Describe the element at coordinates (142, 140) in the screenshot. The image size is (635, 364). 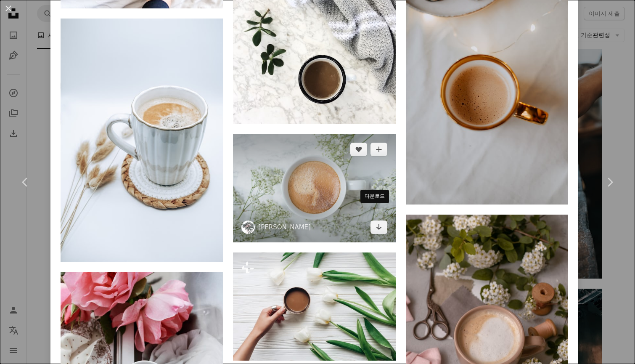
I see `img: 코스터 위에 앉아있는 커피 한 잔` at that location.